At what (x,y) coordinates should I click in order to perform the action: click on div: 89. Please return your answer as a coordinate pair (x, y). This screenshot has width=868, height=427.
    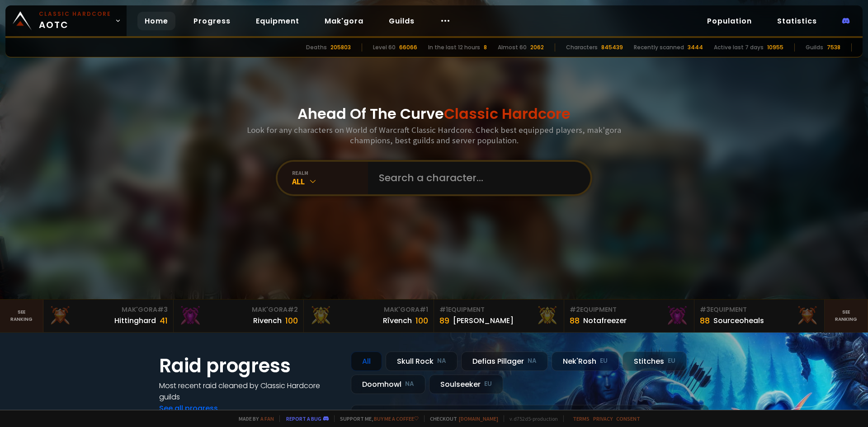
    Looking at the image, I should click on (444, 320).